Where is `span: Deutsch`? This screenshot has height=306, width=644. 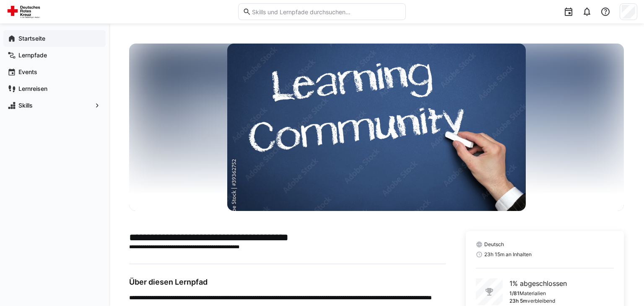 span: Deutsch is located at coordinates (494, 244).